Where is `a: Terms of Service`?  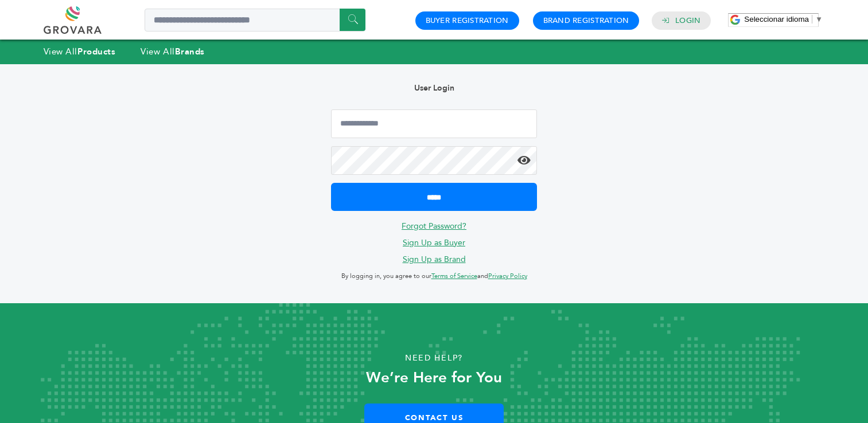
a: Terms of Service is located at coordinates (454, 276).